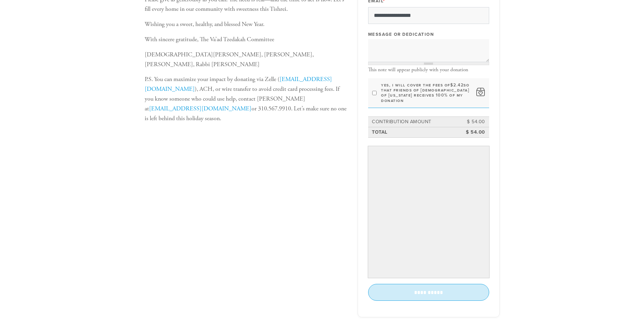 The height and width of the screenshot is (319, 644). I want to click on p: Wishing you a sweet, healthy, and blessed New Year., so click(246, 24).